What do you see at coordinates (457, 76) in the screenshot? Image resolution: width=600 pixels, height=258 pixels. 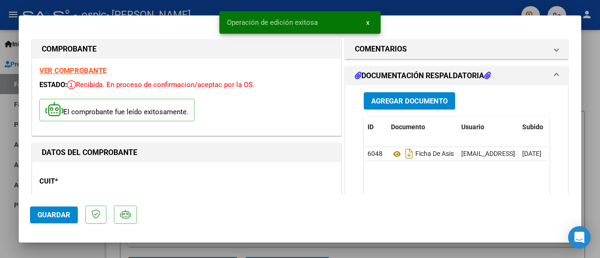 I see `mat-expansion-panel-header: DOCUMENTACIÓN RESPALDATORIA` at bounding box center [457, 76].